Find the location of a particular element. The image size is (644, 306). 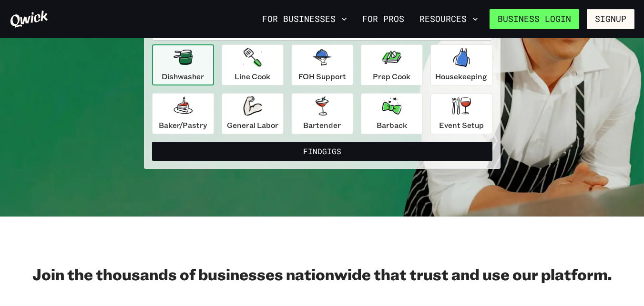

button: Signup is located at coordinates (611, 19).